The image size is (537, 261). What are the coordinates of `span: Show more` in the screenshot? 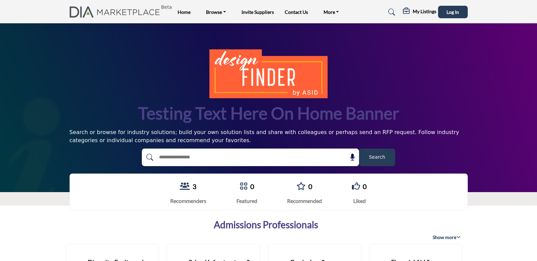 It's located at (447, 238).